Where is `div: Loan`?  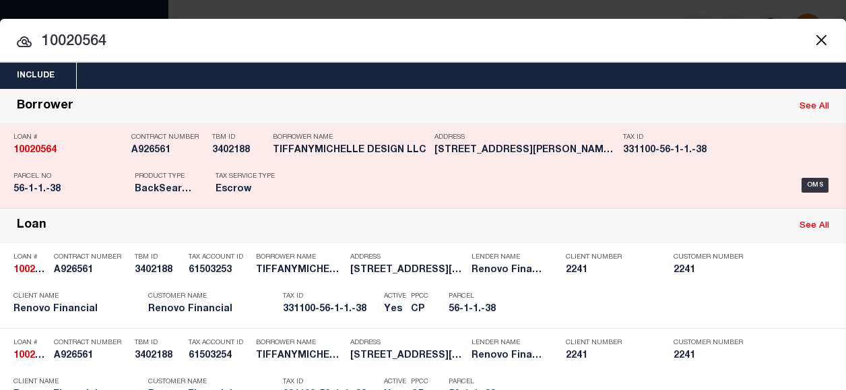
div: Loan is located at coordinates (32, 226).